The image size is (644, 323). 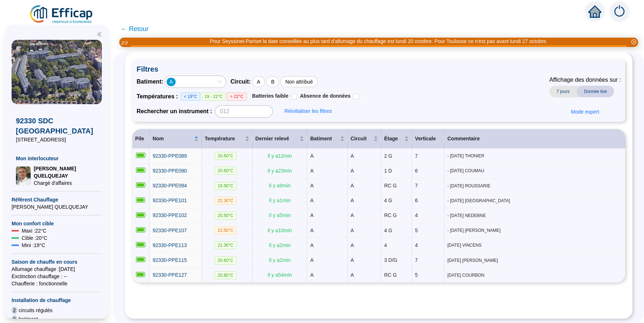 What do you see at coordinates (150, 81) in the screenshot?
I see `span: Batiment :` at bounding box center [150, 81].